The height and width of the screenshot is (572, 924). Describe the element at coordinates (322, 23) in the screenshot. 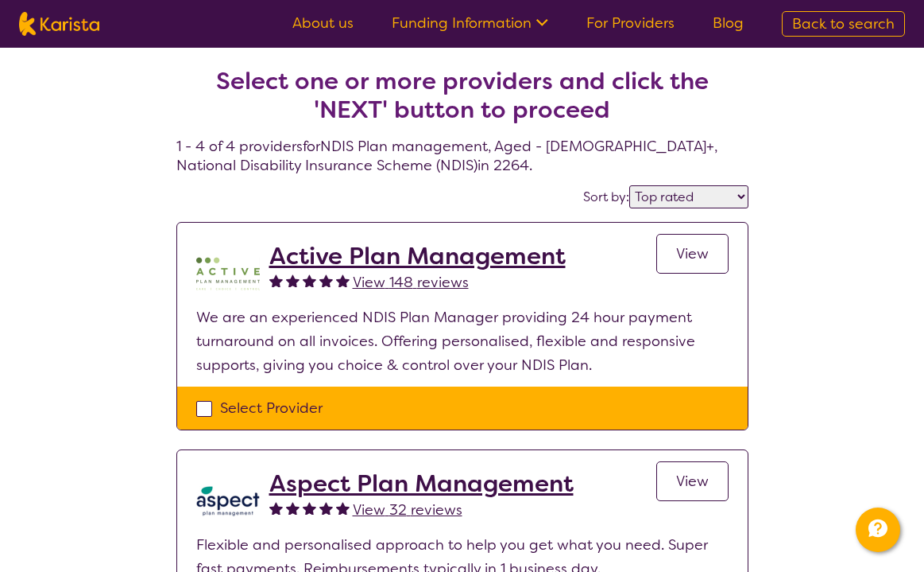

I see `a: About us` at that location.